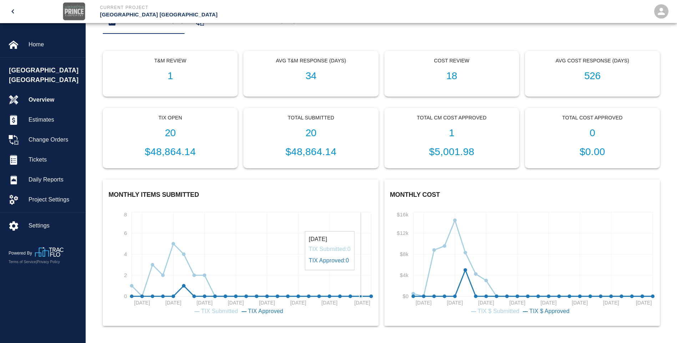  Describe the element at coordinates (452, 152) in the screenshot. I see `p: $5,001.98` at that location.